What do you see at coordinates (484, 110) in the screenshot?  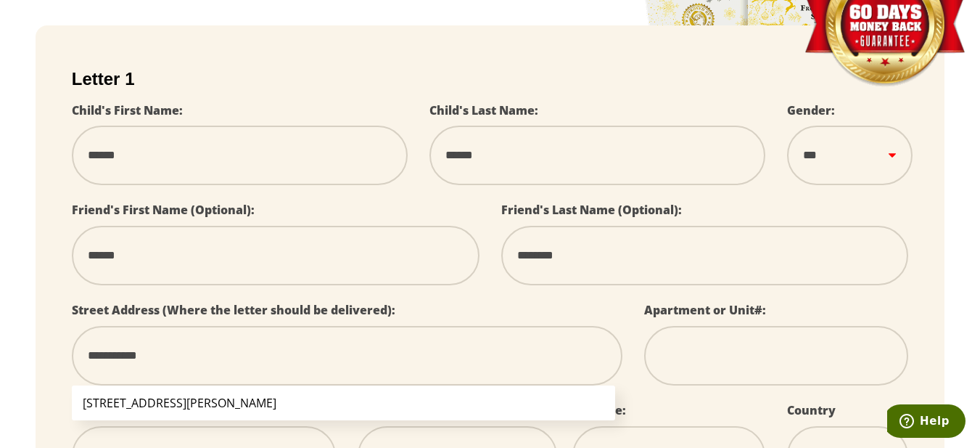 I see `label: Child's Last Name:` at bounding box center [484, 110].